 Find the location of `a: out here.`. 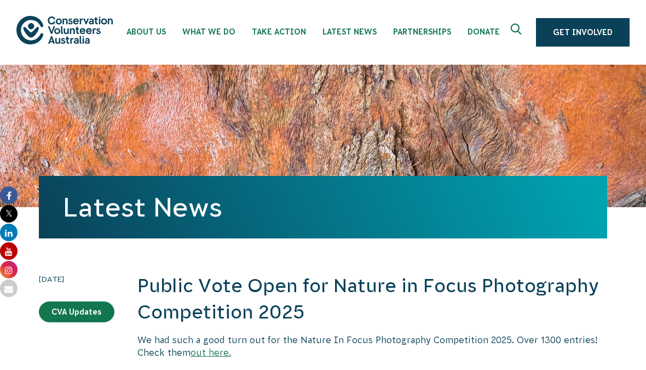

a: out here. is located at coordinates (211, 352).